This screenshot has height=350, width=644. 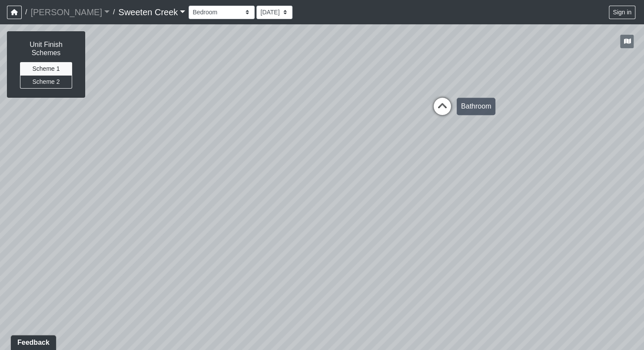 What do you see at coordinates (46, 81) in the screenshot?
I see `button: Scheme 2` at bounding box center [46, 81].